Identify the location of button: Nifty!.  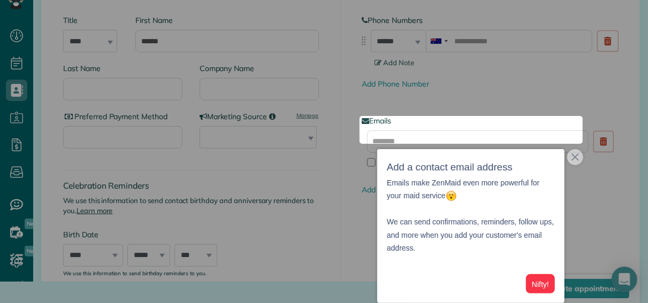
(540, 284).